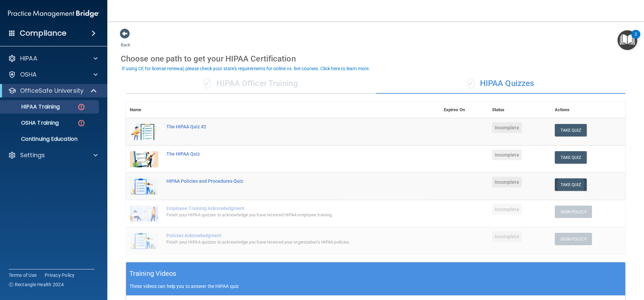  I want to click on div: Finish your HIPAA quizzes to acknowledge you have received your organization’s HIPAA policies., so click(286, 242).